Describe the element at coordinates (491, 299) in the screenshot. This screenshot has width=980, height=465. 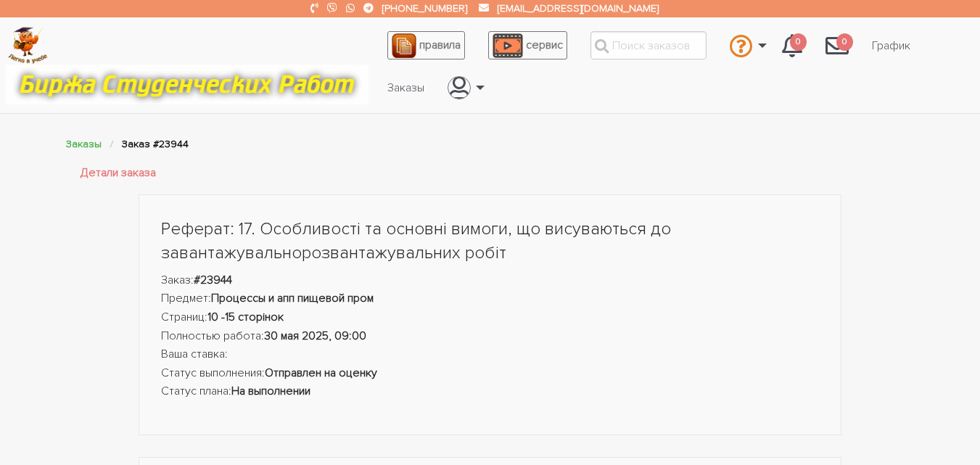
I see `li: Предмет:` at that location.